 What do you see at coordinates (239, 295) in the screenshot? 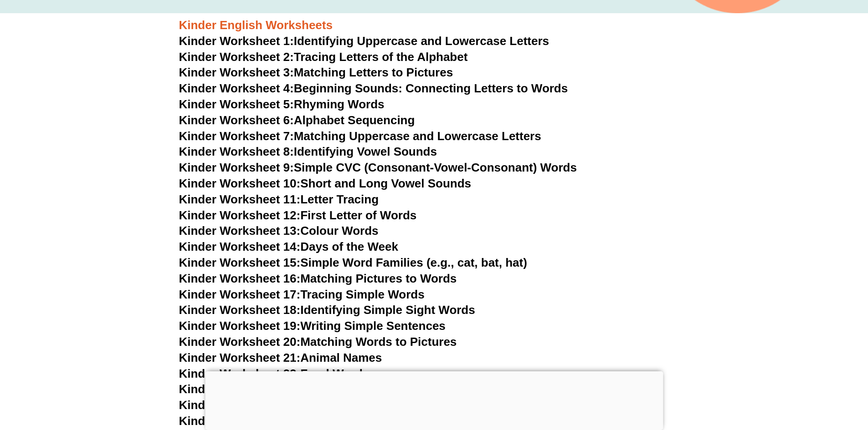
I see `span: Kinder Worksheet 17:` at bounding box center [239, 295].